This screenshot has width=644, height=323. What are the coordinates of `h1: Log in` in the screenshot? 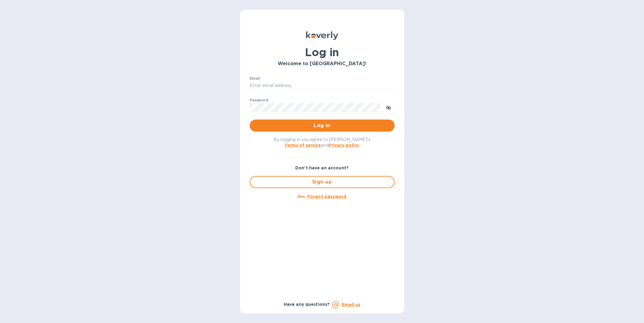 It's located at (322, 52).